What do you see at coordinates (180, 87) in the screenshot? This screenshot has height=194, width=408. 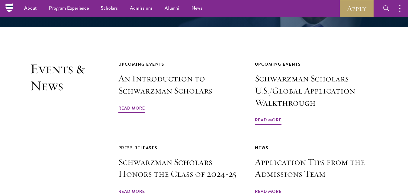 I see `a: Upcoming Events An Introduction to Schwarzman Scholars Read More` at bounding box center [180, 87].